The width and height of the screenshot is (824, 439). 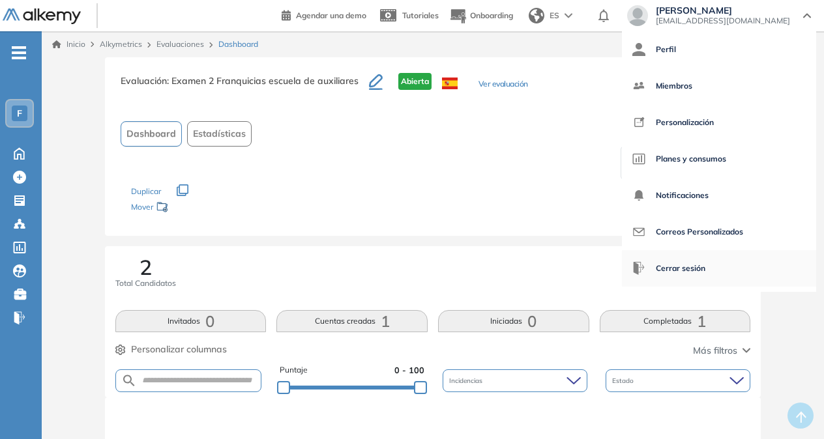 What do you see at coordinates (680, 163) in the screenshot?
I see `div: Configuraciones opcionales` at bounding box center [680, 163].